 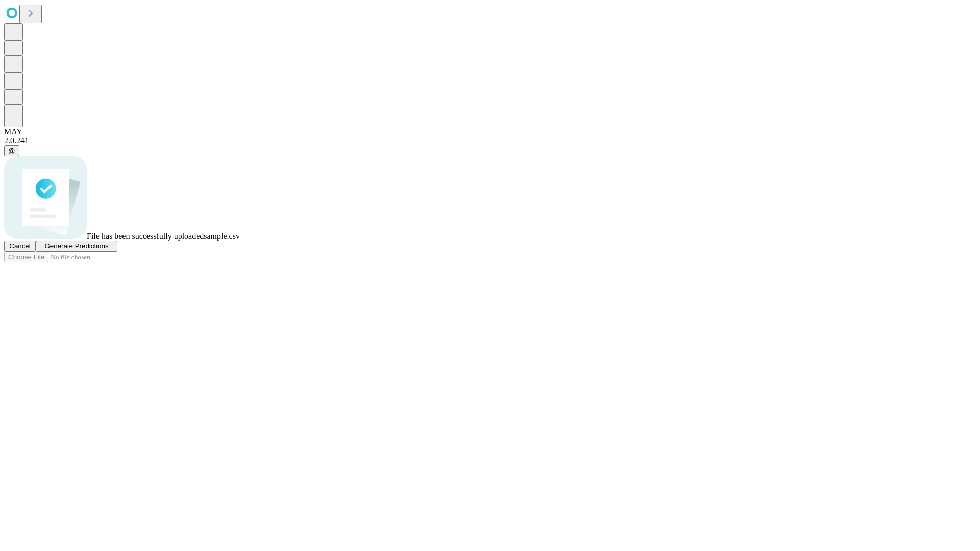 I want to click on div: 2.0.241, so click(x=490, y=141).